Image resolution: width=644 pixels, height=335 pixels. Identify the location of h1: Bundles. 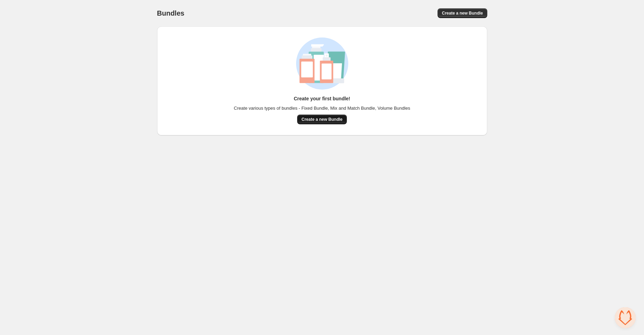
(171, 13).